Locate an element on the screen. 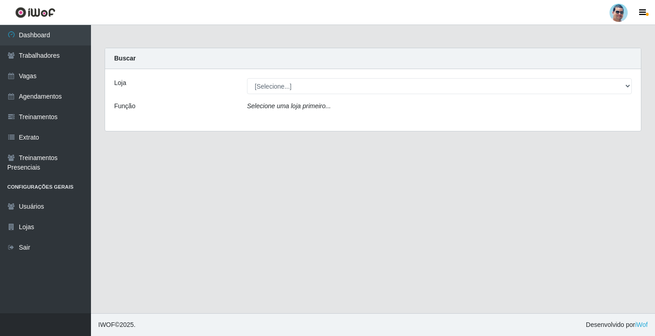  span: Desenvolvido por is located at coordinates (617, 325).